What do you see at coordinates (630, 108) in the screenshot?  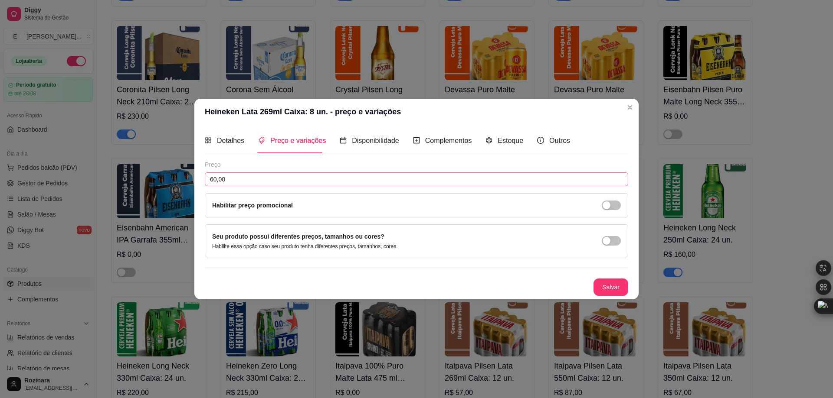 I see `button: Close` at bounding box center [630, 108].